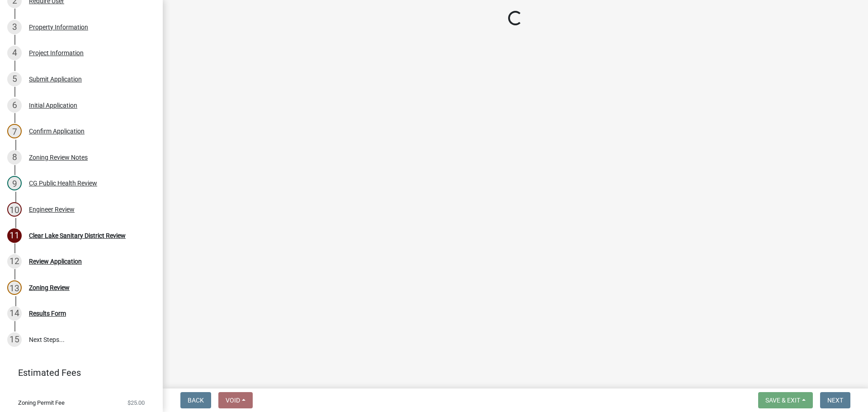  I want to click on button: Back, so click(196, 400).